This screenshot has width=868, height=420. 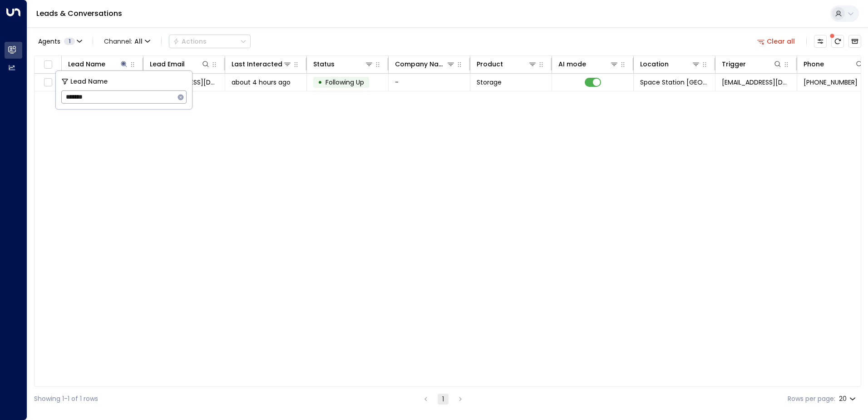 What do you see at coordinates (838, 41) in the screenshot?
I see `span: There are new threads available. Refresh the grid to view the latest updates.` at bounding box center [838, 41].